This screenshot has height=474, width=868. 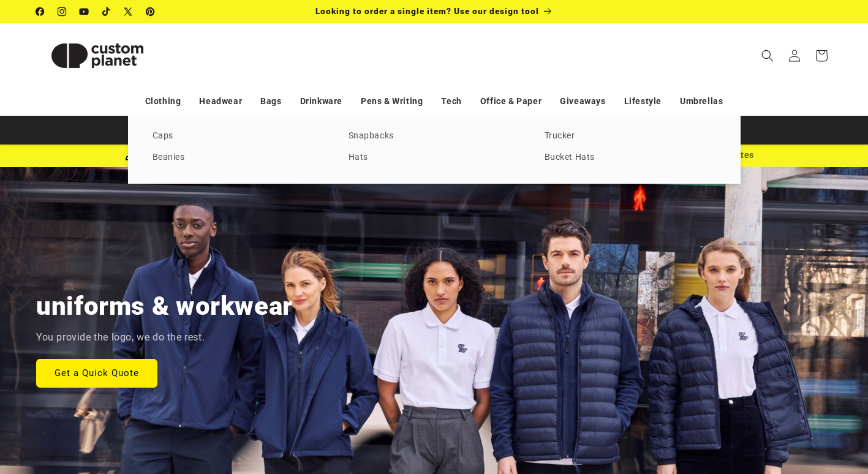 What do you see at coordinates (451, 101) in the screenshot?
I see `a: Tech` at bounding box center [451, 101].